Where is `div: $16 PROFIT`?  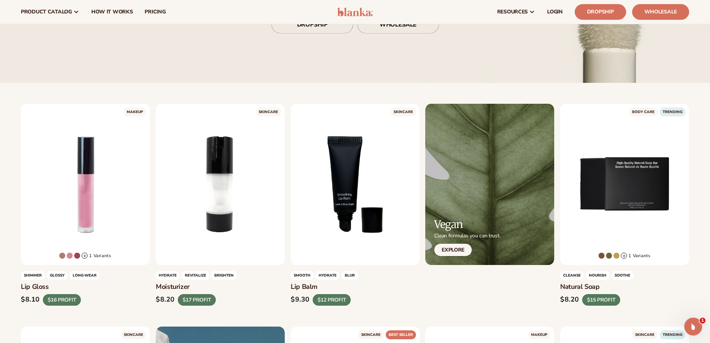
div: $16 PROFIT is located at coordinates (62, 299).